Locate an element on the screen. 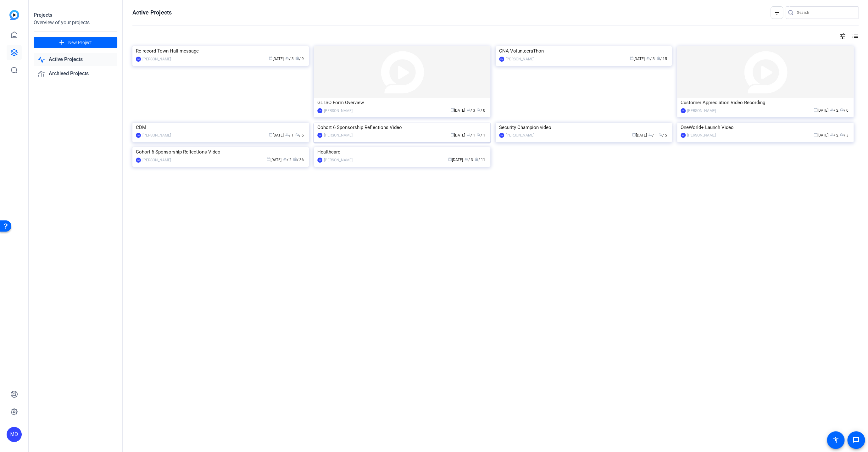 Image resolution: width=868 pixels, height=452 pixels. div: CNA VolunteeraThon is located at coordinates (584, 51).